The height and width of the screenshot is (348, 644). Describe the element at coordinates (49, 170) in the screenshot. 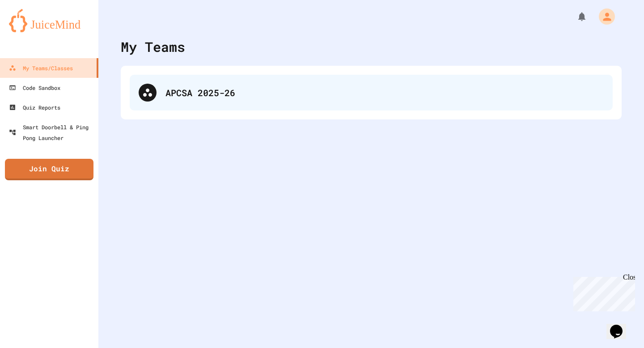

I see `a: Join Quiz` at that location.